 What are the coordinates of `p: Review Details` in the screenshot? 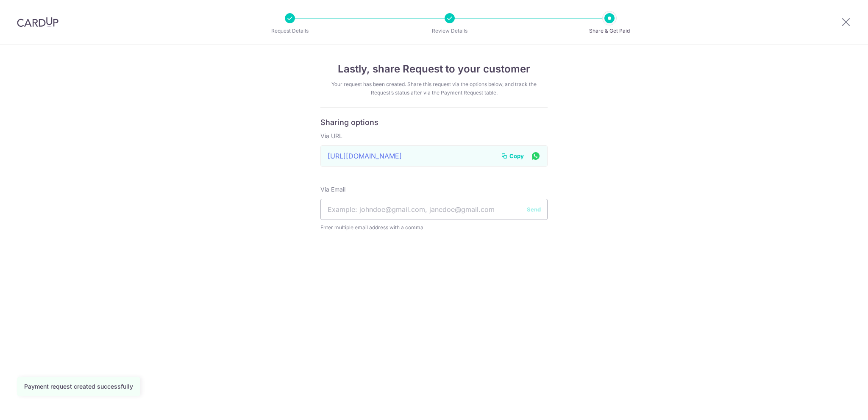 It's located at (449, 30).